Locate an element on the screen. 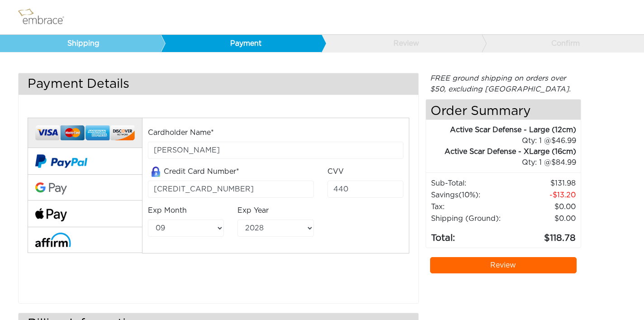  td: 131.98 is located at coordinates (543, 183).